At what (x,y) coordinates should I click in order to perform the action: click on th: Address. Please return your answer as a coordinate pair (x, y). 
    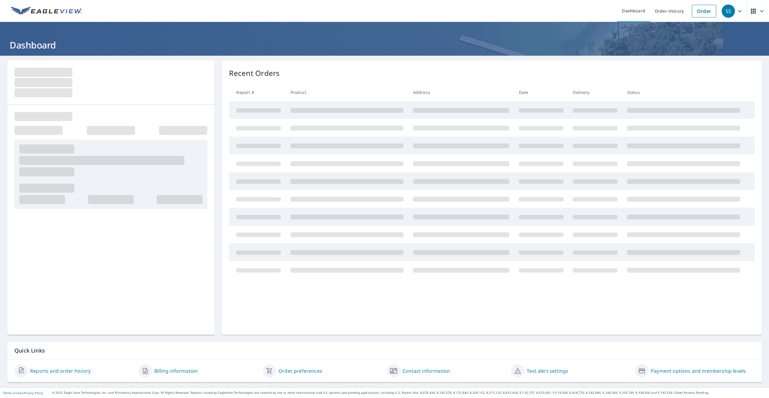
    Looking at the image, I should click on (461, 92).